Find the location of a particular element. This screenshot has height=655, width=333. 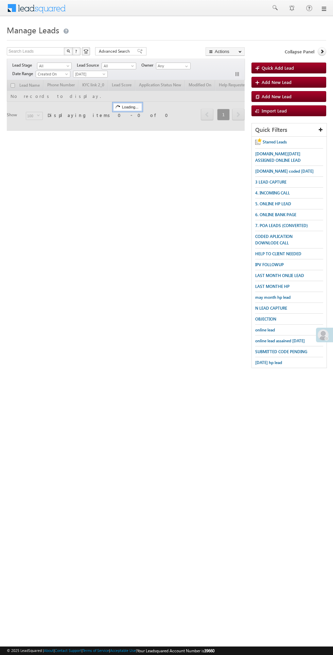

a: Acceptable Use is located at coordinates (123, 651).